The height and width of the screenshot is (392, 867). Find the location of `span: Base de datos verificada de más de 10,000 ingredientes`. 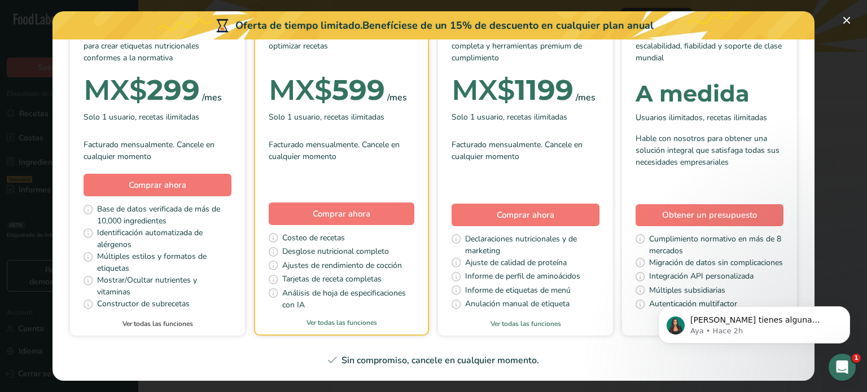

span: Base de datos verificada de más de 10,000 ingredientes is located at coordinates (164, 215).